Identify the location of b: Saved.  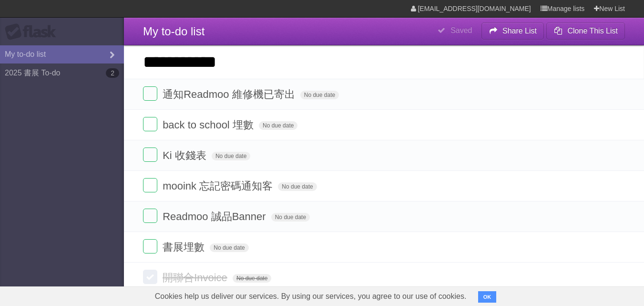
(461, 30).